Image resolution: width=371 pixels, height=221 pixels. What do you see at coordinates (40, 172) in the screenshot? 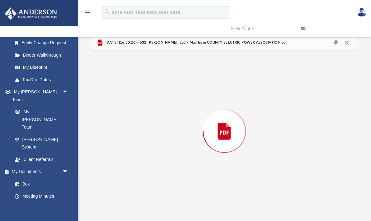
I see `a: My Documentsarrow_drop_down` at bounding box center [40, 172].